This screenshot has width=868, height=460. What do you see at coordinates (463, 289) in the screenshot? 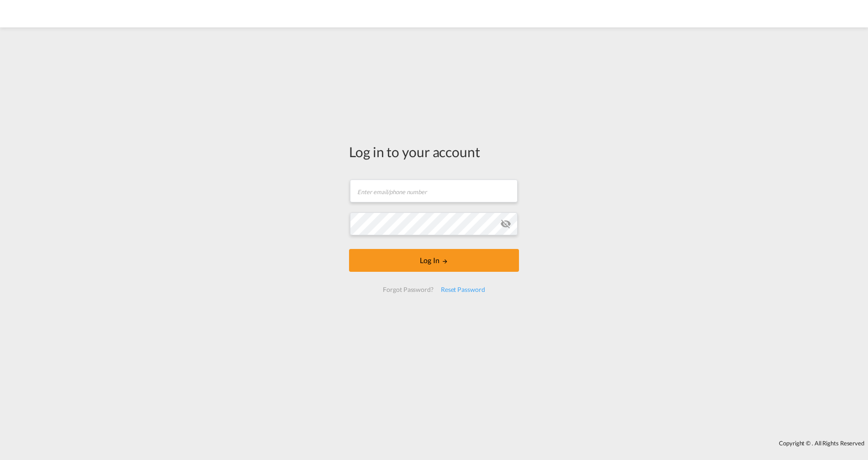
I see `div: Reset Password` at bounding box center [463, 289].